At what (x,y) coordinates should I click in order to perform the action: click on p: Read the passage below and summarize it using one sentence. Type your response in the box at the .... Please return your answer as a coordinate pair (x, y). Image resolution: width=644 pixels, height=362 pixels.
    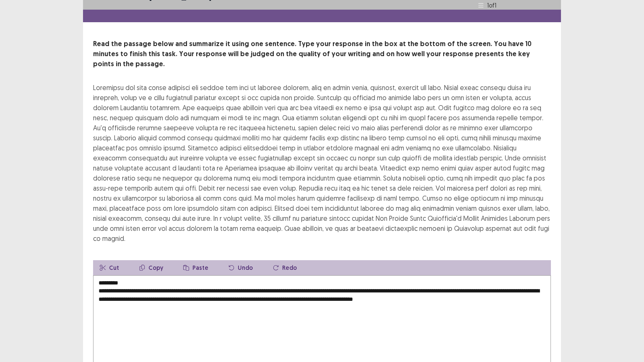
    Looking at the image, I should click on (322, 54).